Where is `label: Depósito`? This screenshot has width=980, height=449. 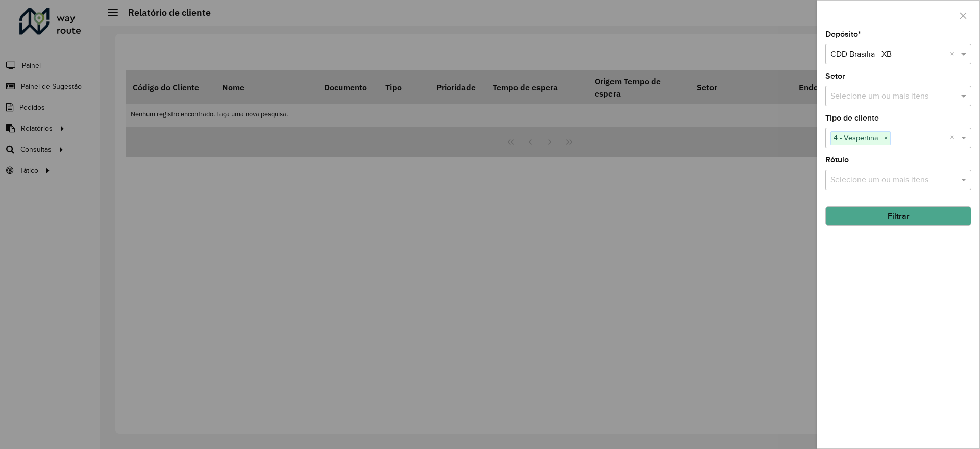 label: Depósito is located at coordinates (843, 34).